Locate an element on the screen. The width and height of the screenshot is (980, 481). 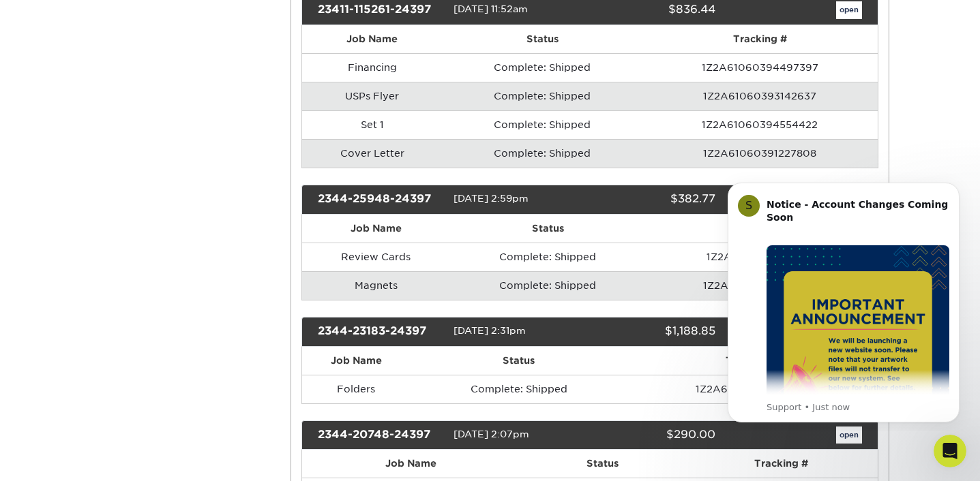
div: $1,188.85 is located at coordinates (652, 332).